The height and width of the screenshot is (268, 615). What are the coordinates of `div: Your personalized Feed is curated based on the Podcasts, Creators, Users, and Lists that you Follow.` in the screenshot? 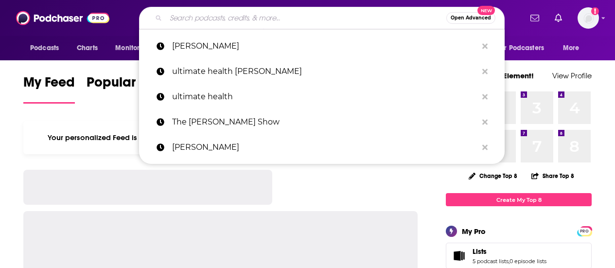 It's located at (220, 138).